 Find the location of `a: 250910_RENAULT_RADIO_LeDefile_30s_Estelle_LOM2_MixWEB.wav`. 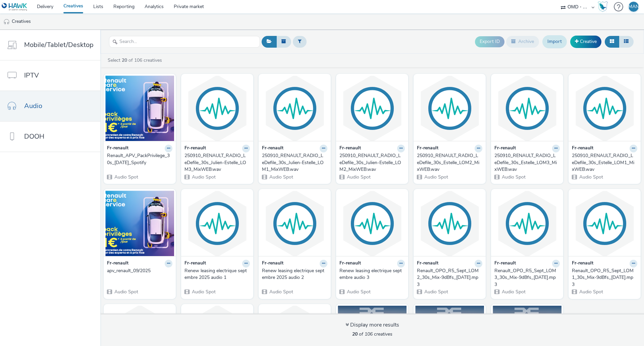

a: 250910_RENAULT_RADIO_LeDefile_30s_Estelle_LOM2_MixWEB.wav is located at coordinates (450, 163).